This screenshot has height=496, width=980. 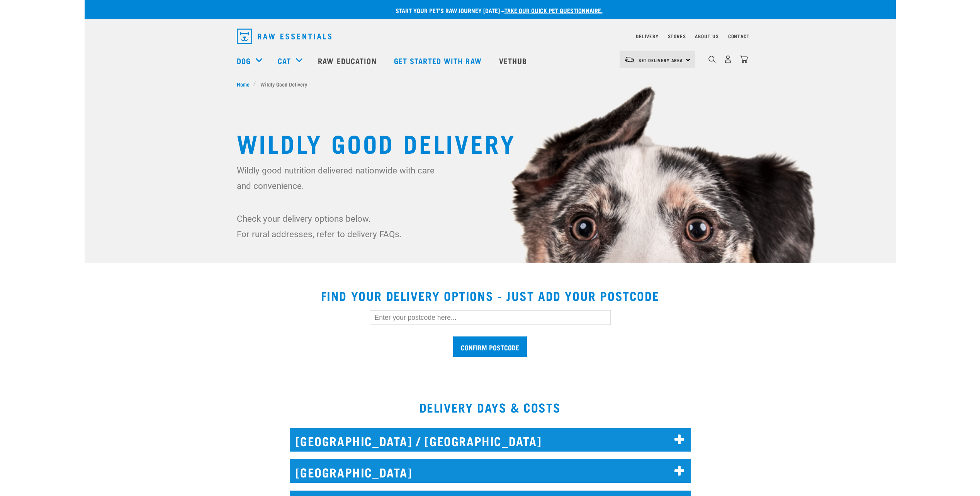 What do you see at coordinates (661, 60) in the screenshot?
I see `span: Set Delivery Area` at bounding box center [661, 60].